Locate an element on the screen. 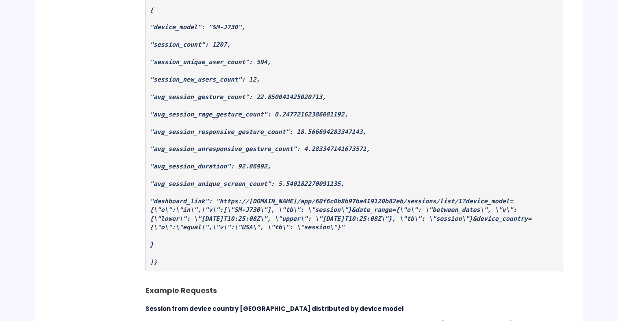  em: "session_new_users_count": 12, is located at coordinates (205, 80).